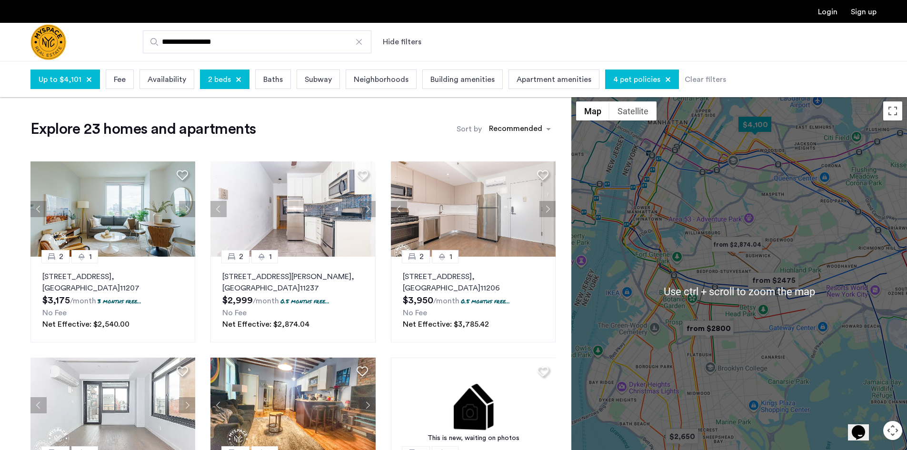  What do you see at coordinates (86, 324) in the screenshot?
I see `span: Net Effective: $2,540.00` at bounding box center [86, 324].